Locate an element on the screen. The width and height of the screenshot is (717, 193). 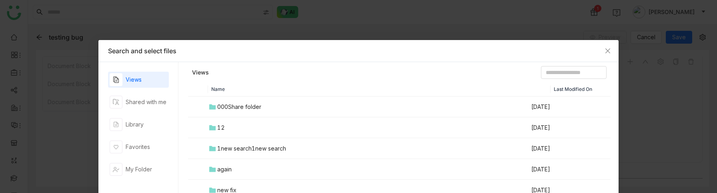
div: Search and select files is located at coordinates (358, 51).